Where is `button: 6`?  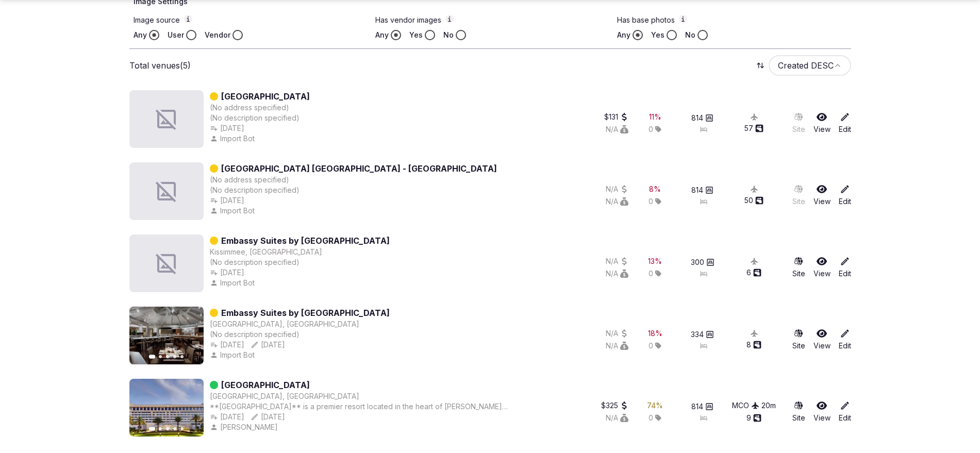
button: 6 is located at coordinates (754, 273).